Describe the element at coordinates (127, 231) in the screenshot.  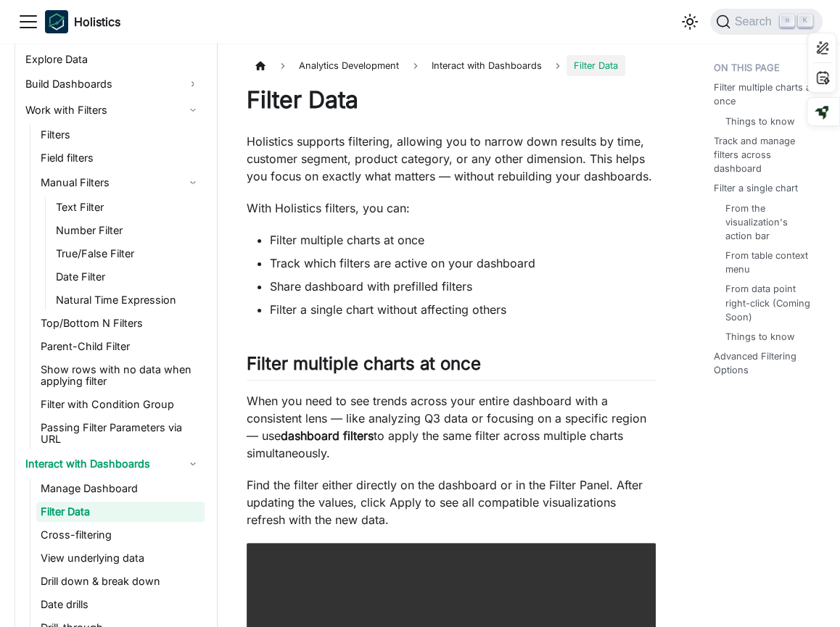
I see `a: Number Filter` at that location.